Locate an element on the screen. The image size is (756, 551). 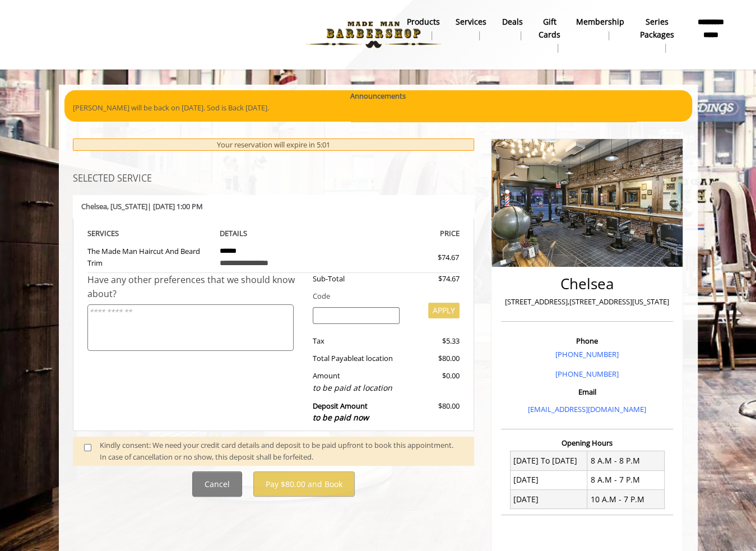
a: MembershipMembership is located at coordinates (600, 29).